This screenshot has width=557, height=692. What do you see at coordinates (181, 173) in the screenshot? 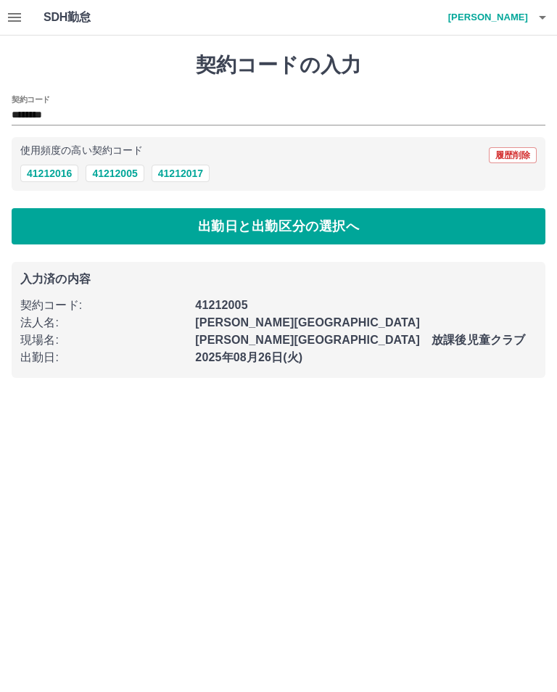
I see `button: 41212017` at bounding box center [181, 173].